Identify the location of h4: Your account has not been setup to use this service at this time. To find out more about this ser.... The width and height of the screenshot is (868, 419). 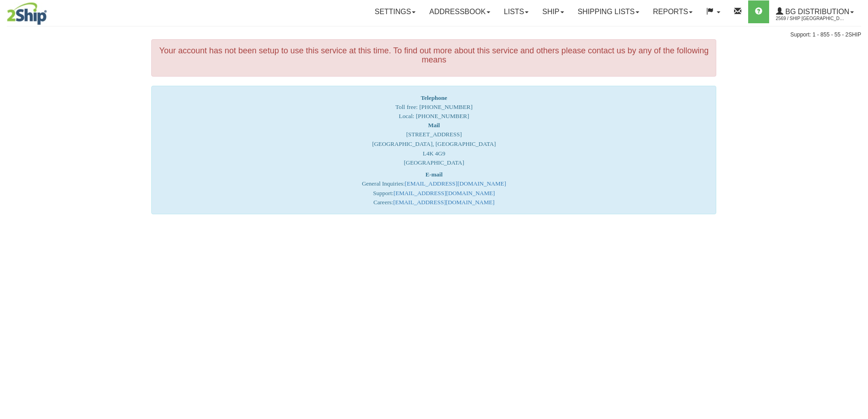
(434, 56).